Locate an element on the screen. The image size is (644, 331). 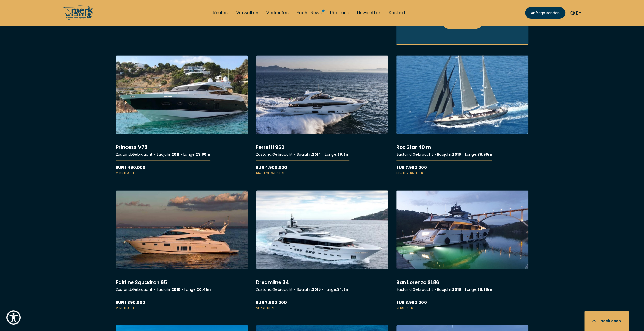
a: More details aboutSan Lorenzo SL86 is located at coordinates (462, 250).